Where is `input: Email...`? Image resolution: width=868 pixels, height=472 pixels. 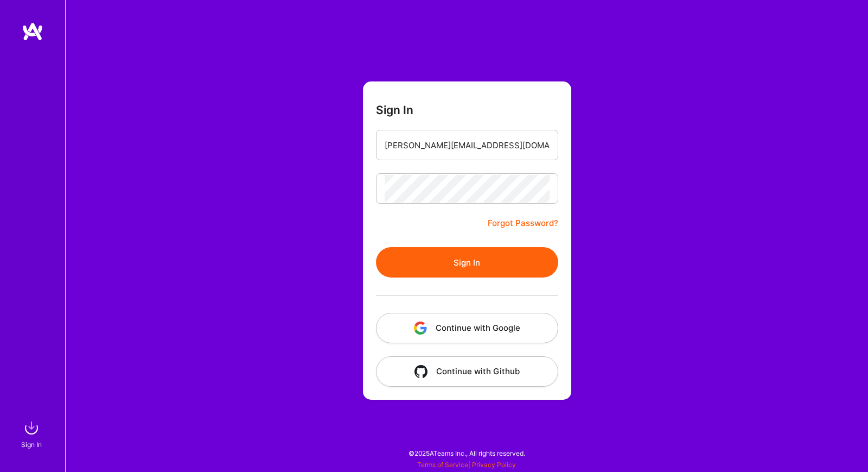
input: Email... is located at coordinates (467, 145).